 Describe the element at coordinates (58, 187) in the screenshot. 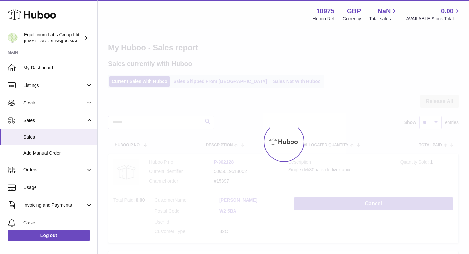

I see `span: Usage` at that location.